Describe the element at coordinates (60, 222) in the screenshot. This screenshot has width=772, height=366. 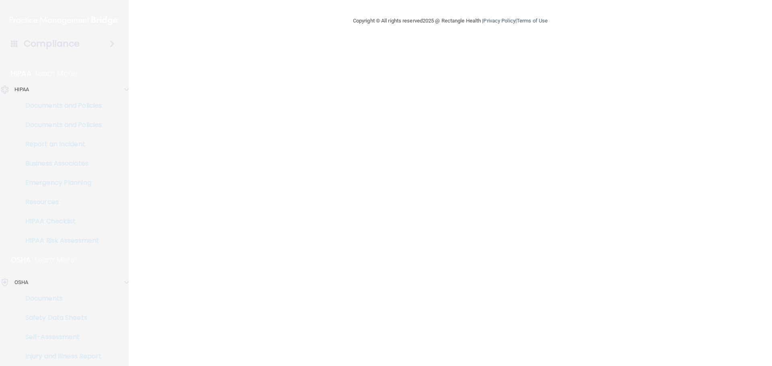
I see `p: HIPAA Checklist` at that location.